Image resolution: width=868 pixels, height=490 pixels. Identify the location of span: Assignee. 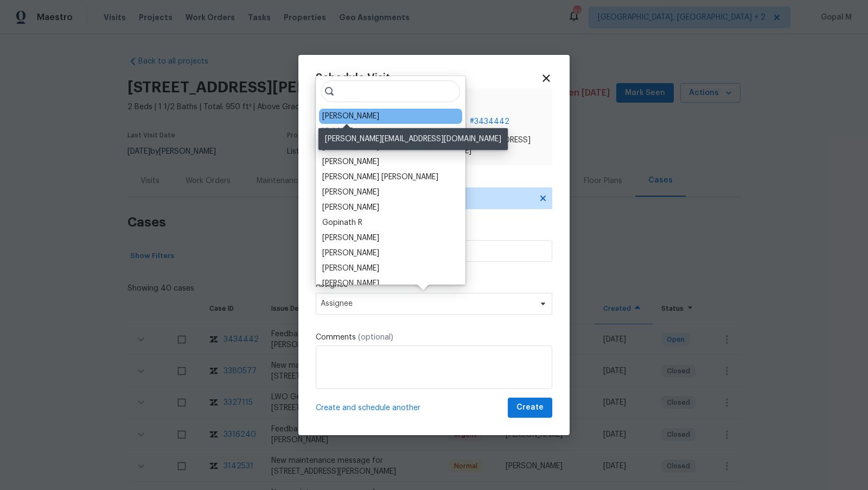
(427, 304).